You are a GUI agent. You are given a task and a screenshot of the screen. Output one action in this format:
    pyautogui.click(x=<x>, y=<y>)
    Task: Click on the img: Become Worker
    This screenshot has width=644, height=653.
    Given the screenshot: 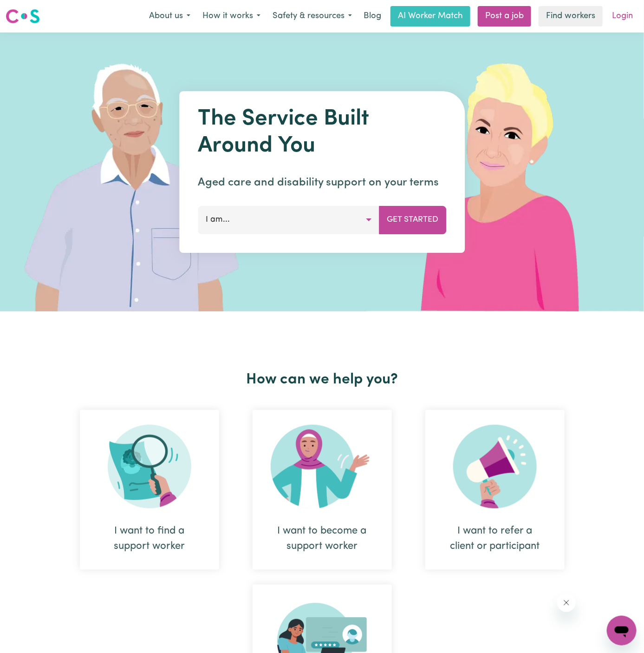 What is the action you would take?
    pyautogui.click(x=323, y=467)
    